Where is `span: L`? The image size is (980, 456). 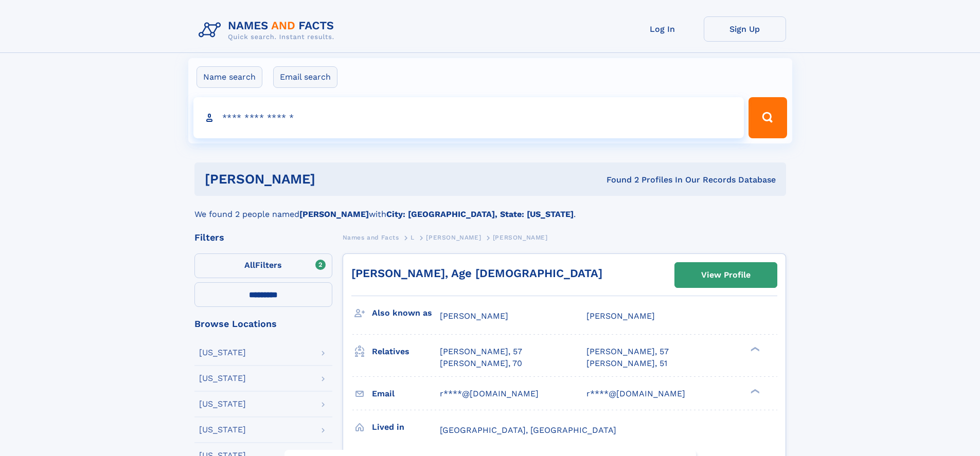 span: L is located at coordinates (413, 238).